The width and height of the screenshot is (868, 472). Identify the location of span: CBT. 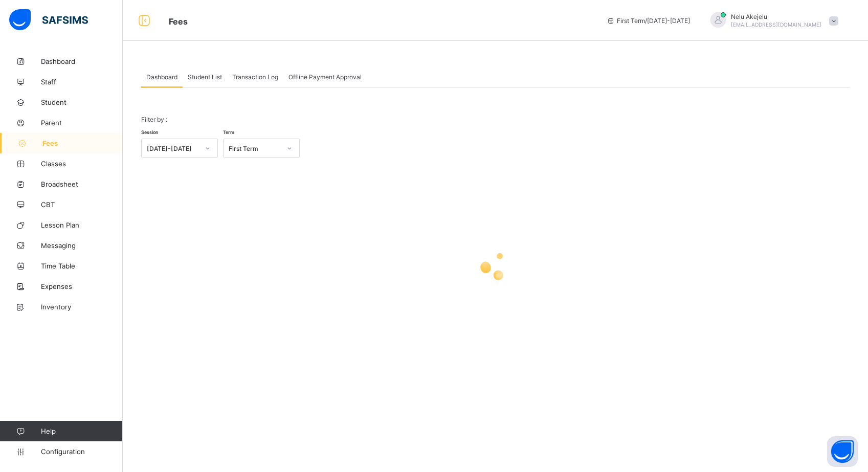
(82, 204).